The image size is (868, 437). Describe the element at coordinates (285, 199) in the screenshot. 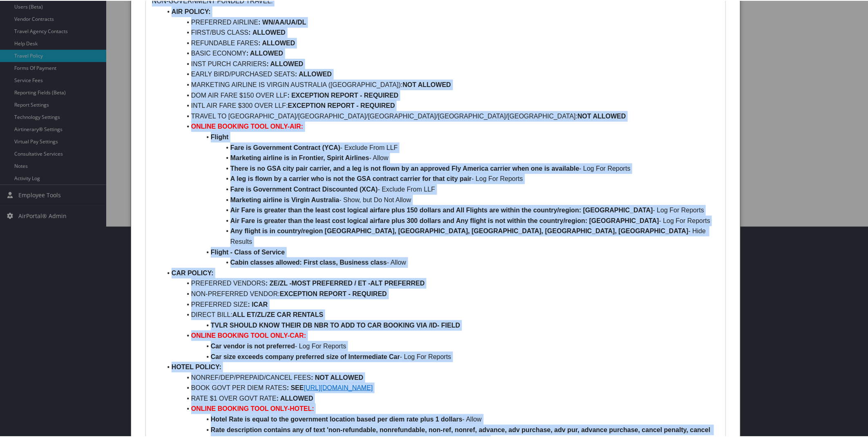

I see `strong: Marketing airline is Virgin Australia` at that location.